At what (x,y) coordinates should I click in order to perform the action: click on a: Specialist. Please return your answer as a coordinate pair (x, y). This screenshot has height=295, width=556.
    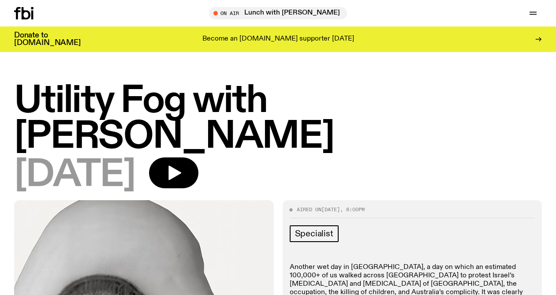
    Looking at the image, I should click on (314, 234).